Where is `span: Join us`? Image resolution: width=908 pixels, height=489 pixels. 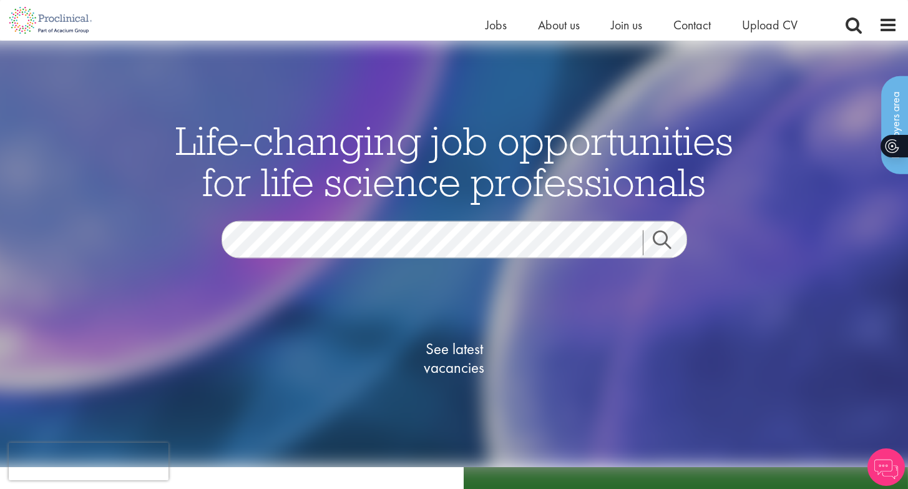 span: Join us is located at coordinates (627, 25).